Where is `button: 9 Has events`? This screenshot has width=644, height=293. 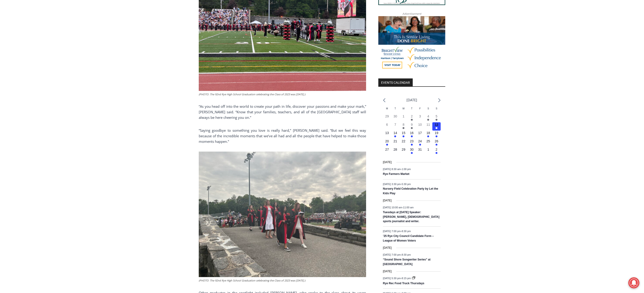 button: 9 Has events is located at coordinates (412, 126).